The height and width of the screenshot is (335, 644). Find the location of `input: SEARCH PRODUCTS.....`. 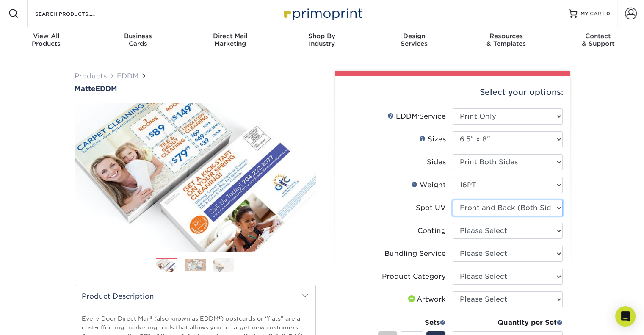

input: SEARCH PRODUCTS..... is located at coordinates (75, 14).